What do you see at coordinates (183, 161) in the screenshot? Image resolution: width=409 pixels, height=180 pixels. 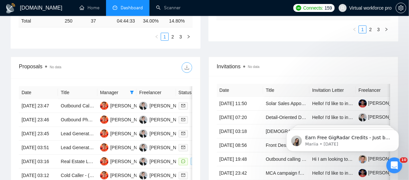 I see `span: message` at bounding box center [183, 161].